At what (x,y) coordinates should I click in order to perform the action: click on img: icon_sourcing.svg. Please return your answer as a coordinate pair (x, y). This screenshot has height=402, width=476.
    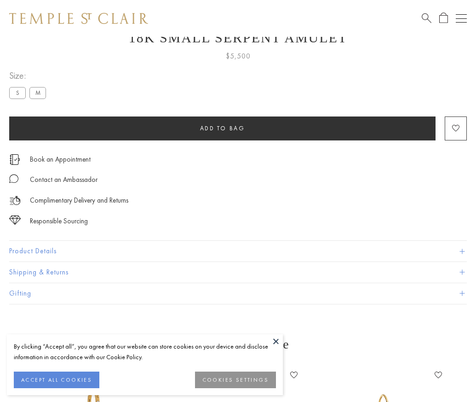
    Looking at the image, I should click on (15, 220).